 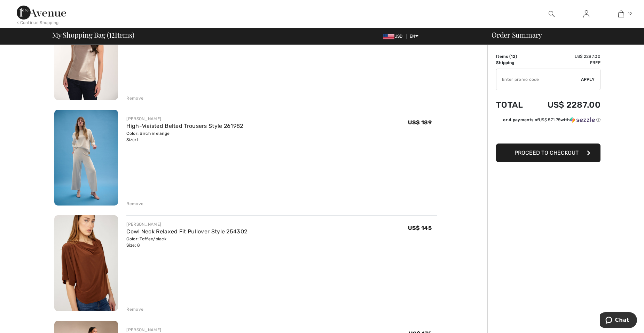 What do you see at coordinates (86, 263) in the screenshot?
I see `img: Cowl Neck Relaxed Fit Pullover Style 254302` at bounding box center [86, 263].